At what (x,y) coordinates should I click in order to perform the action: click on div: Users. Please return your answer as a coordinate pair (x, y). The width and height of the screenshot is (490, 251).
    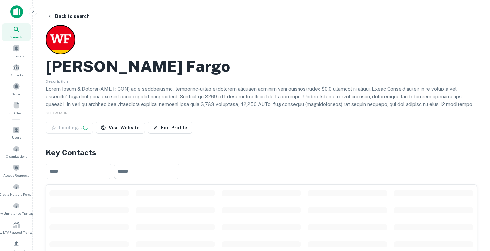
    Looking at the image, I should click on (16, 133).